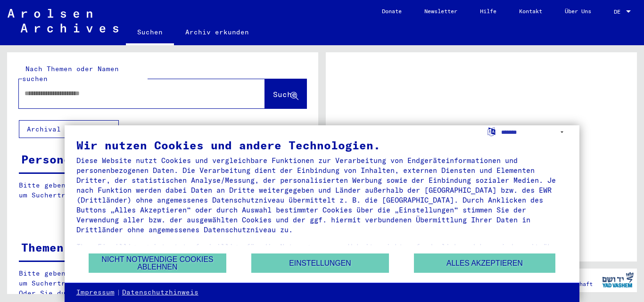  I want to click on button: Alles akzeptieren, so click(484, 263).